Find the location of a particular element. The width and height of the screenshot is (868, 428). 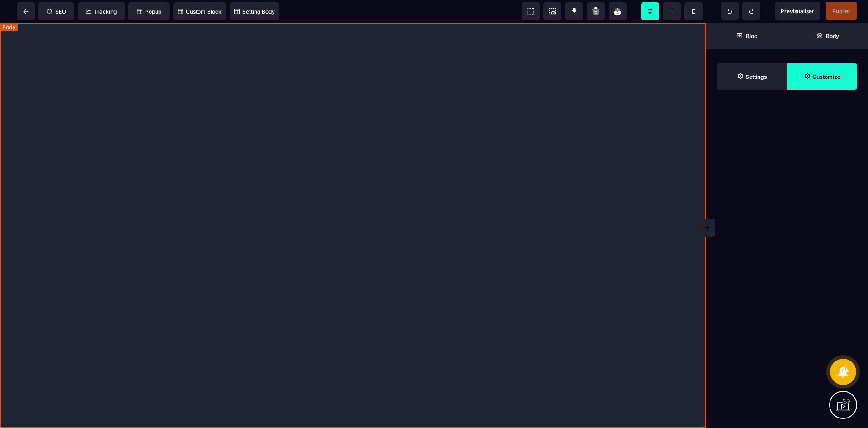

span: Popup is located at coordinates (149, 11).